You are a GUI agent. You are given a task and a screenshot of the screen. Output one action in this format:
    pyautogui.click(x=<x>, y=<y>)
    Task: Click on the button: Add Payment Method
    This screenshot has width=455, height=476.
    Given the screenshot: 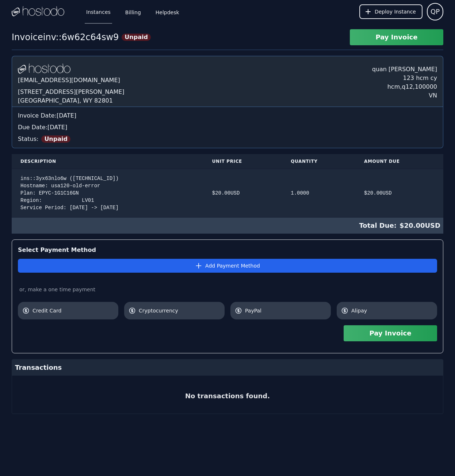 What is the action you would take?
    pyautogui.click(x=228, y=266)
    